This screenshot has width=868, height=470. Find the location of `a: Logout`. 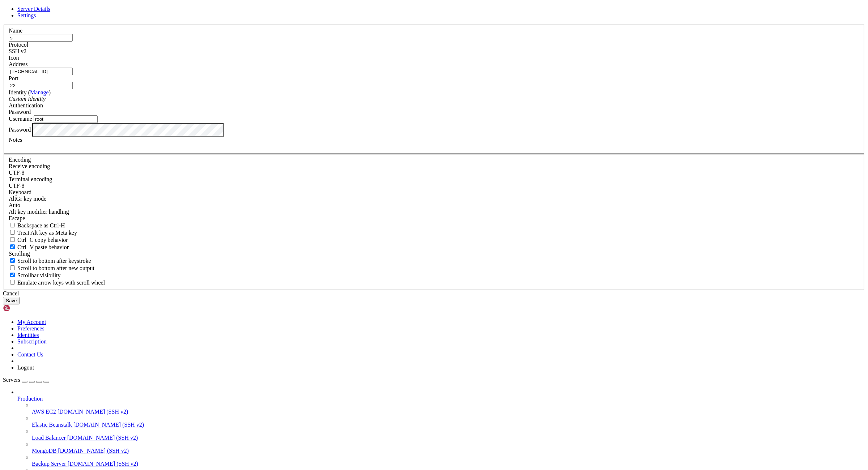

a: Logout is located at coordinates (26, 367).